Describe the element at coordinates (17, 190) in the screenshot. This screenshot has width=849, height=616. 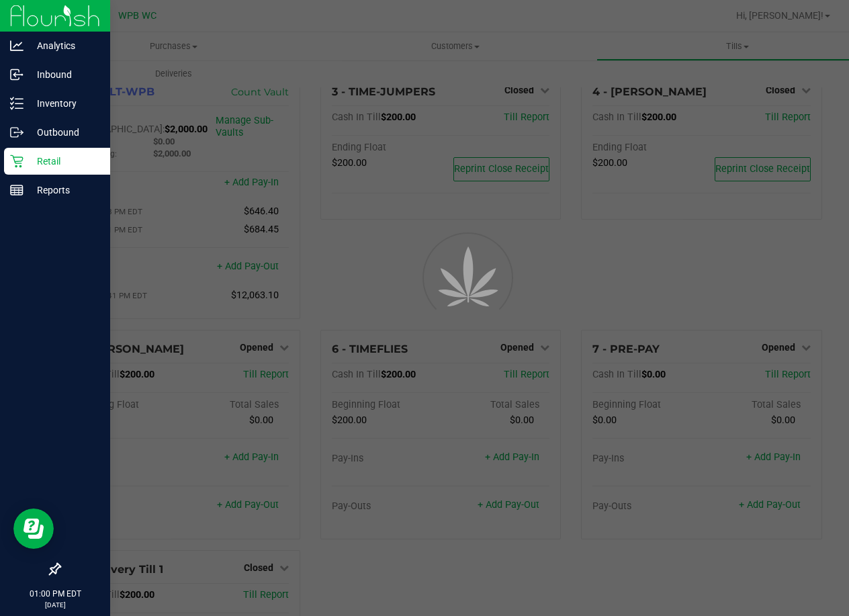
I see `inline-svg: Reports` at that location.